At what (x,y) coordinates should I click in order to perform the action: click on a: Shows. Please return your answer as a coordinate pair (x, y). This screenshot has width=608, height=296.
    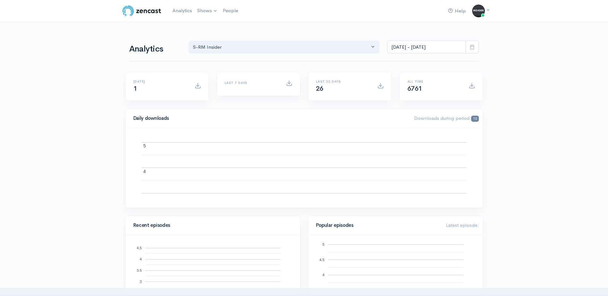
    Looking at the image, I should click on (207, 11).